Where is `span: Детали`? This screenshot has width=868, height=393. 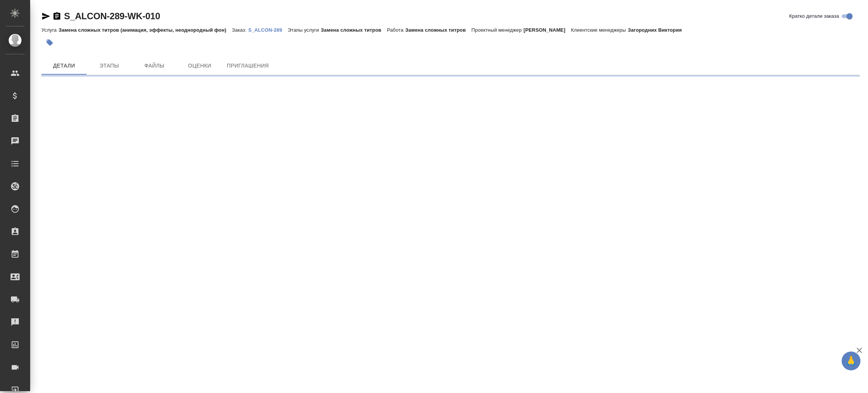
span: Детали is located at coordinates (64, 66).